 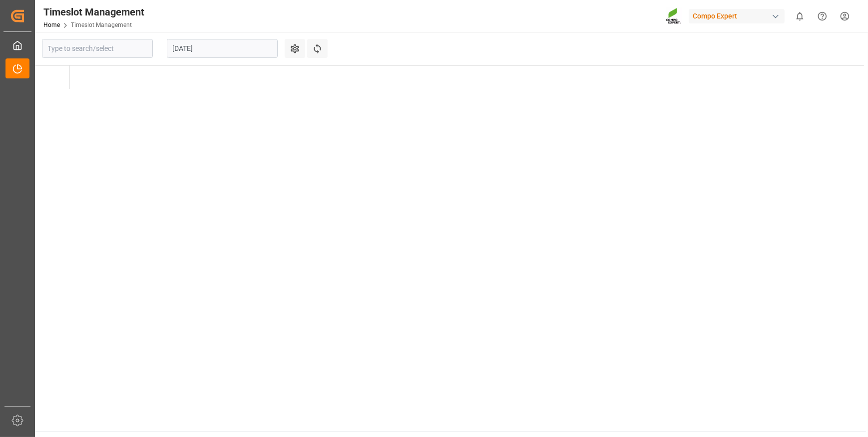 What do you see at coordinates (97, 49) in the screenshot?
I see `input: Type to search/select` at bounding box center [97, 49].